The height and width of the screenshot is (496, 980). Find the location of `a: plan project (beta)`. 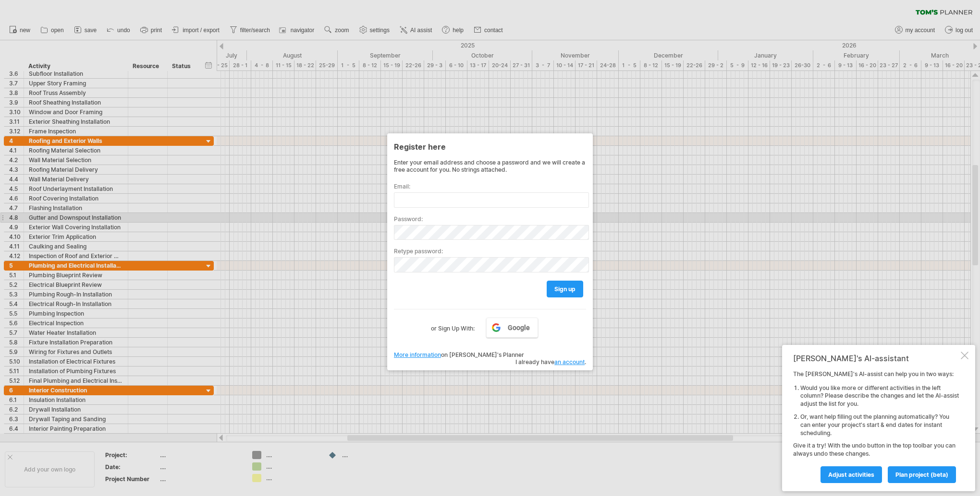

a: plan project (beta) is located at coordinates (921, 474).